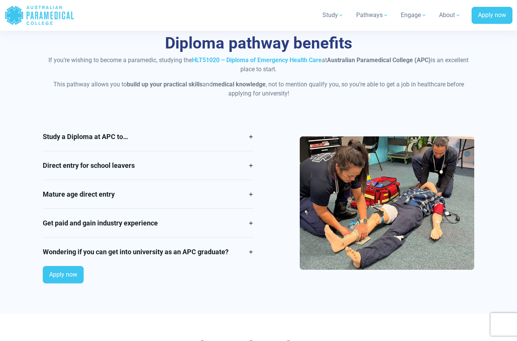 This screenshot has height=341, width=517. What do you see at coordinates (148, 165) in the screenshot?
I see `a: Direct entry for school leavers` at bounding box center [148, 165].